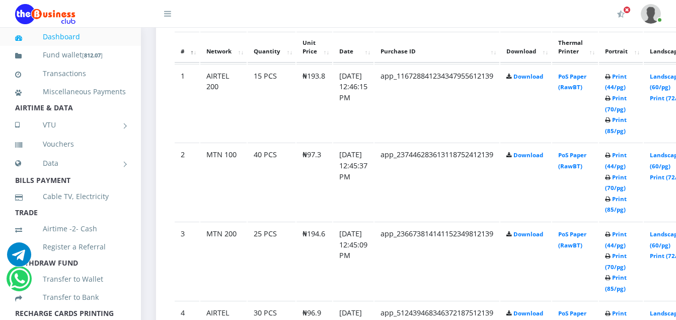 The image size is (676, 320). Describe the element at coordinates (70, 229) in the screenshot. I see `a: Airtime -2- Cash` at that location.